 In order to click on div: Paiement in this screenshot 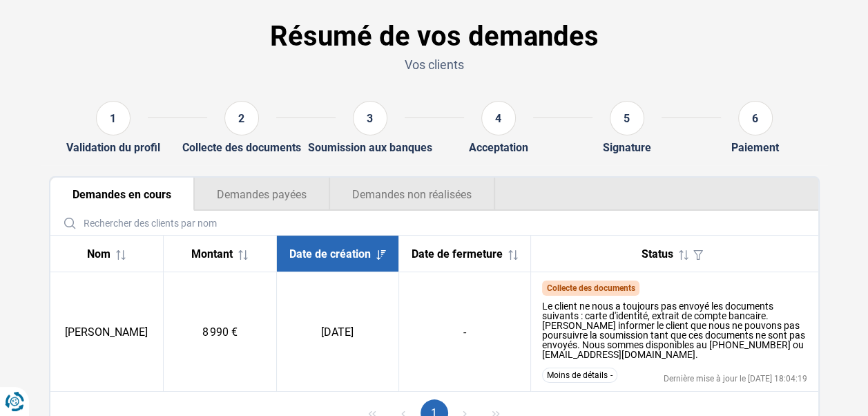, I will do `click(754, 147)`.